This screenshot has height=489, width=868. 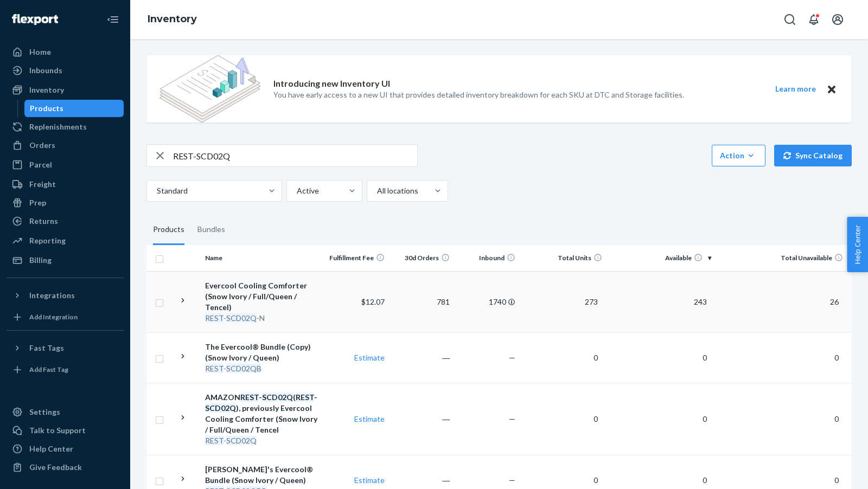 What do you see at coordinates (47, 241) in the screenshot?
I see `div: Reporting` at bounding box center [47, 241].